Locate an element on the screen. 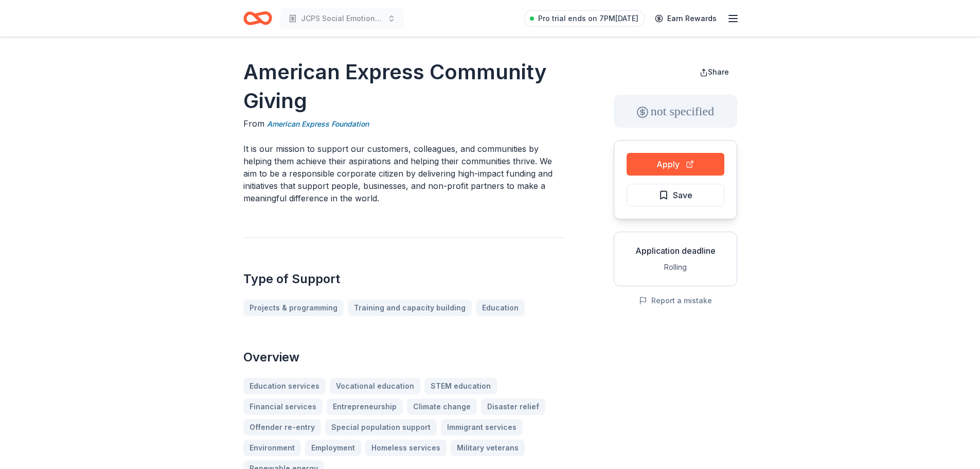 This screenshot has width=980, height=469. h2: Type of Support is located at coordinates (404, 279).